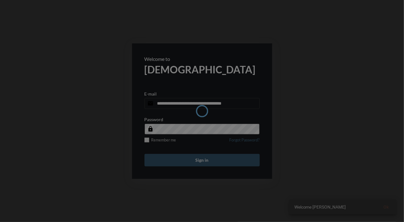 The width and height of the screenshot is (404, 222). What do you see at coordinates (202, 160) in the screenshot?
I see `button: Sign in` at bounding box center [202, 160].